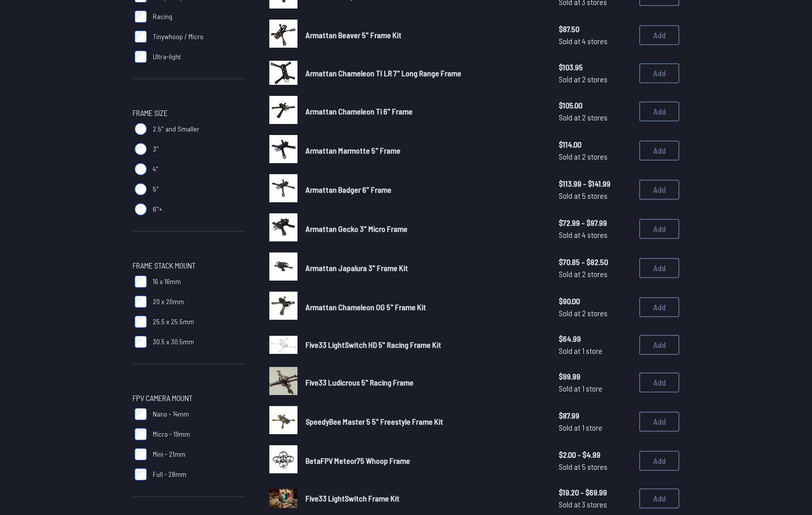 This screenshot has width=812, height=515. Describe the element at coordinates (171, 414) in the screenshot. I see `span: Nano - 14mm` at that location.